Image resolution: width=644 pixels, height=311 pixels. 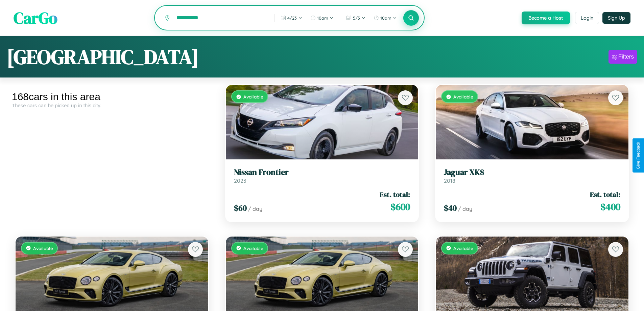 I want to click on div: Filters, so click(x=626, y=57).